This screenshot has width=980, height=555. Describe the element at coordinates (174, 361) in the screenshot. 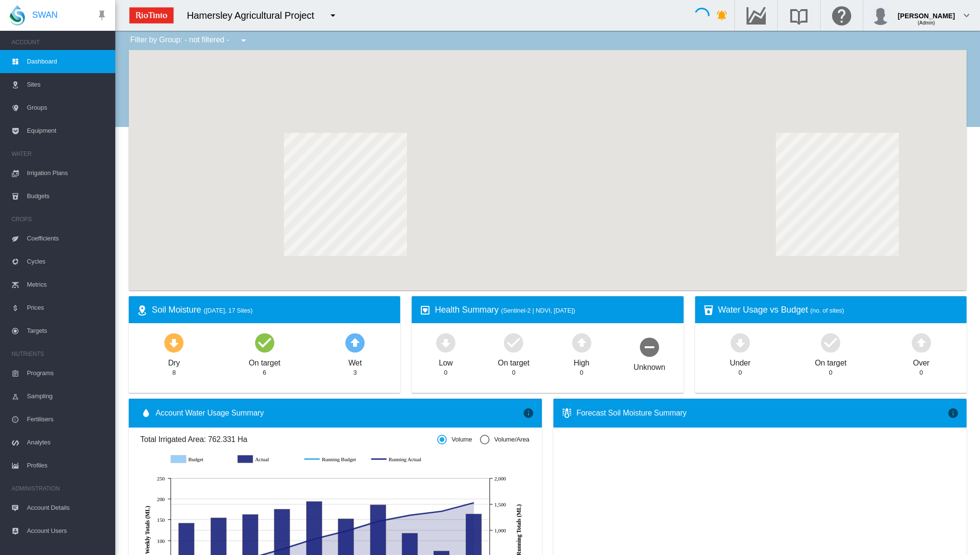

I see `div: Dry` at that location.